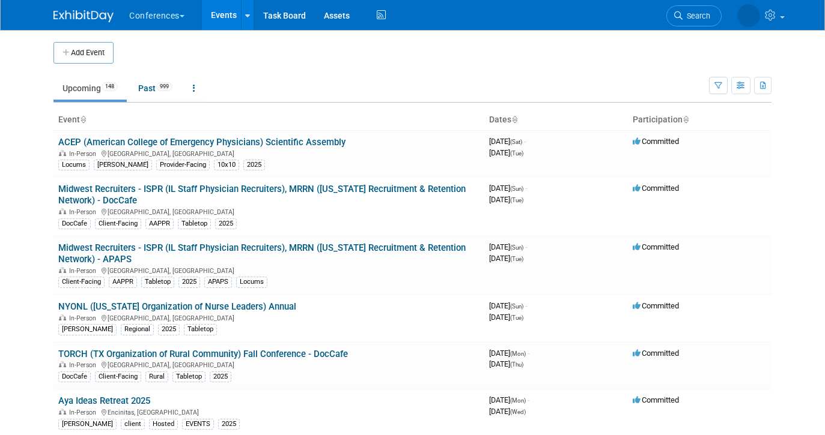 The width and height of the screenshot is (825, 435). I want to click on div: APAPS, so click(218, 282).